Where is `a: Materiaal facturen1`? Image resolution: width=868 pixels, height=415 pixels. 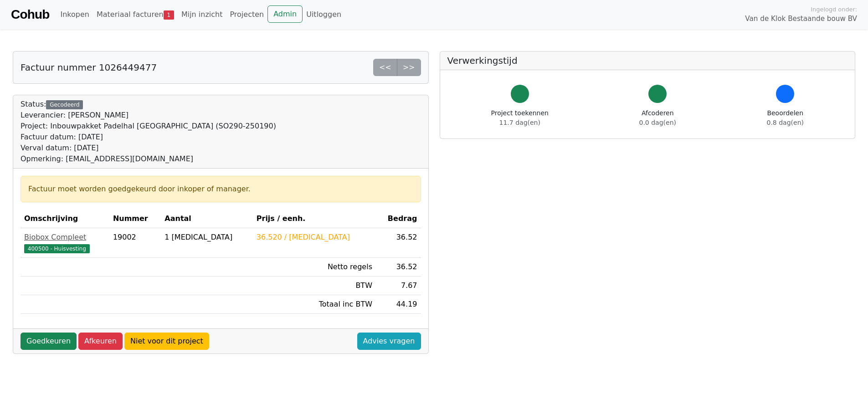
a: Materiaal facturen1 is located at coordinates (135, 15).